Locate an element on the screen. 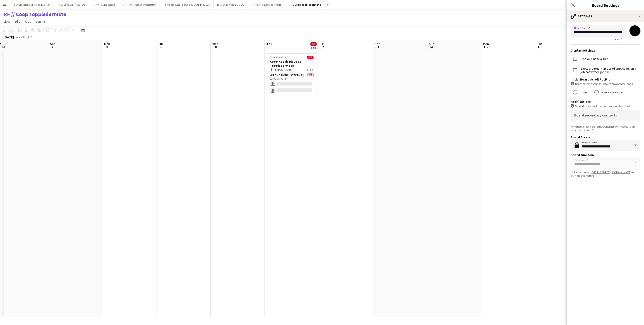 The width and height of the screenshot is (644, 325). div: ⚠ Please contact to activate this feature is located at coordinates (606, 174).